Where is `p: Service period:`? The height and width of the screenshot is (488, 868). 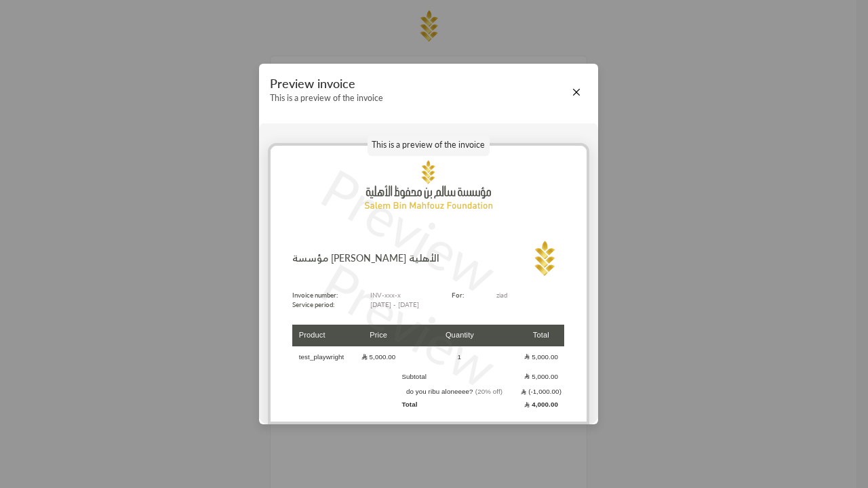 p: Service period: is located at coordinates (315, 304).